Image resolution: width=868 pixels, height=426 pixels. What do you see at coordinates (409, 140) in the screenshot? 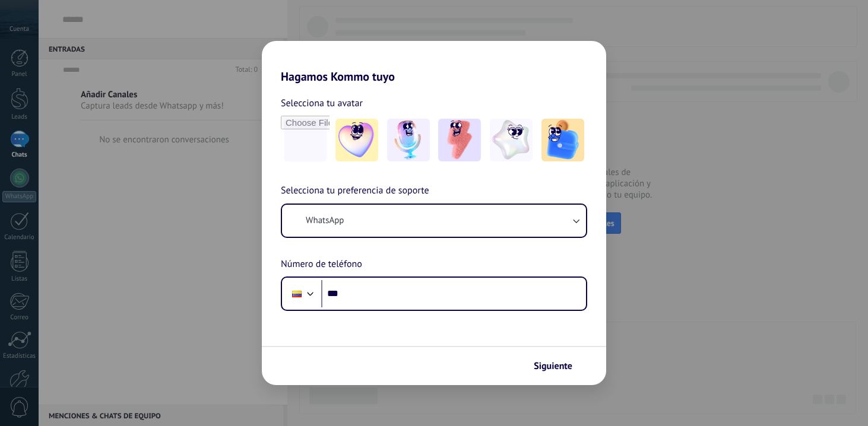
I see `img: -2.jpeg` at bounding box center [409, 140].